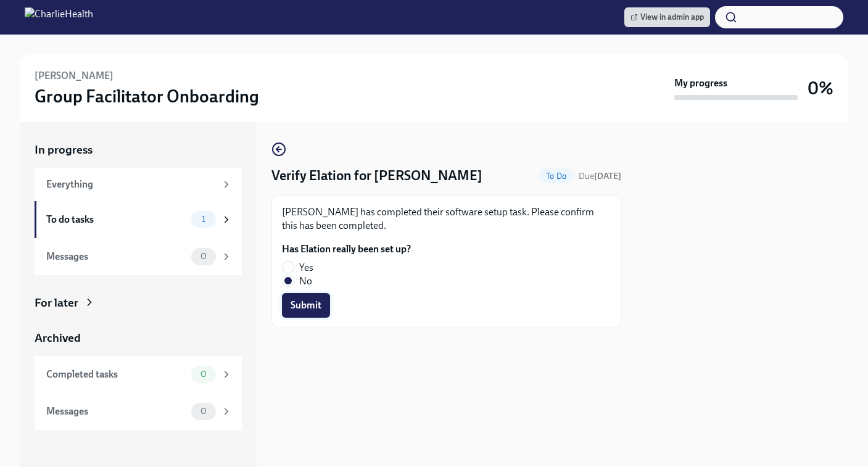  I want to click on span: Yes, so click(306, 267).